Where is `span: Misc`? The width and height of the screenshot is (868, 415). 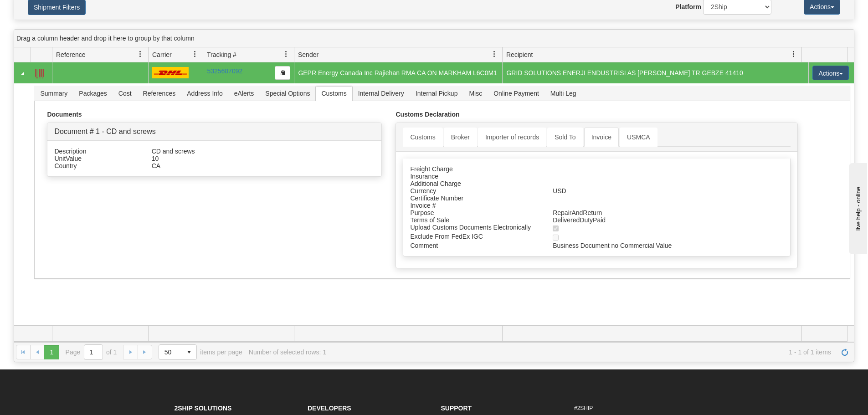 span: Misc is located at coordinates (475, 93).